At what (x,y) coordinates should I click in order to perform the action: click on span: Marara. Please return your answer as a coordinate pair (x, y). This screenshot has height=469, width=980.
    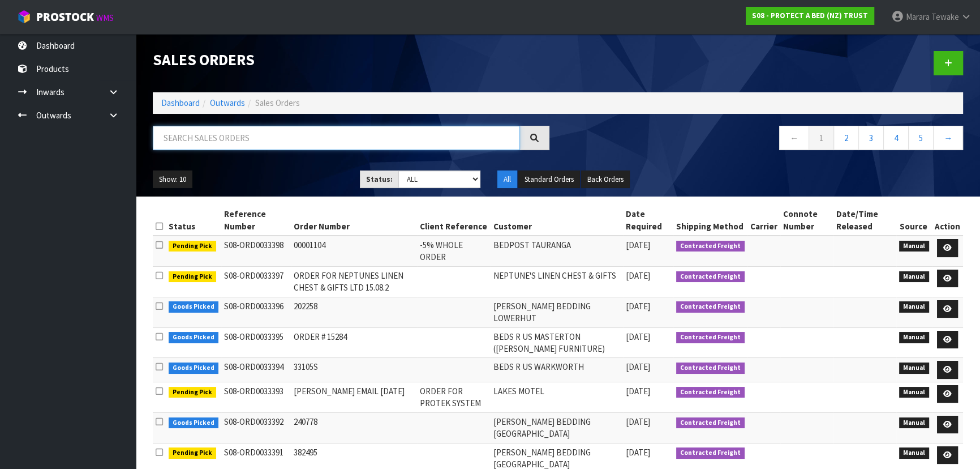
    Looking at the image, I should click on (918, 16).